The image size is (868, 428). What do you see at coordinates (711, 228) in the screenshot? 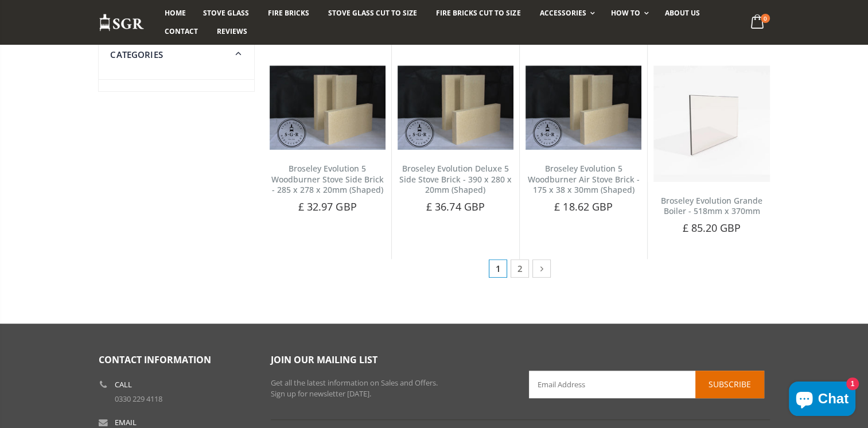
I see `span: £ 85.20 GBP` at bounding box center [711, 228].